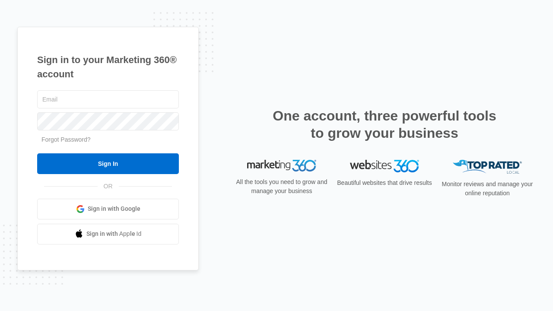  What do you see at coordinates (282, 166) in the screenshot?
I see `img: Marketing 360` at bounding box center [282, 166].